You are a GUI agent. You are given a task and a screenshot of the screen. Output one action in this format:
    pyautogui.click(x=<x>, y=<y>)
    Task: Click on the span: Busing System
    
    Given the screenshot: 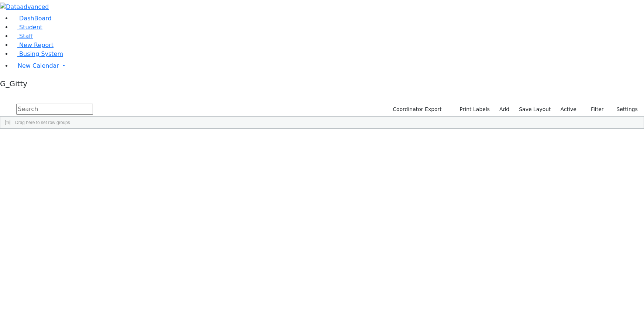 What is the action you would take?
    pyautogui.click(x=41, y=54)
    